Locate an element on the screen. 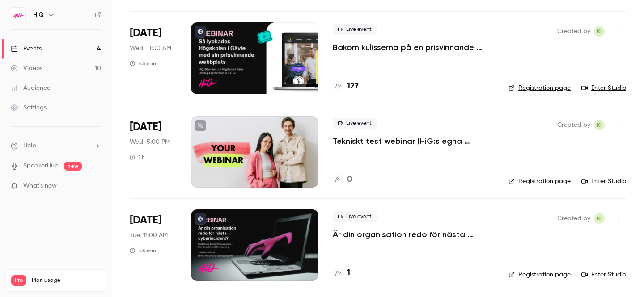 This screenshot has height=297, width=644. h6: HiQ is located at coordinates (38, 15).